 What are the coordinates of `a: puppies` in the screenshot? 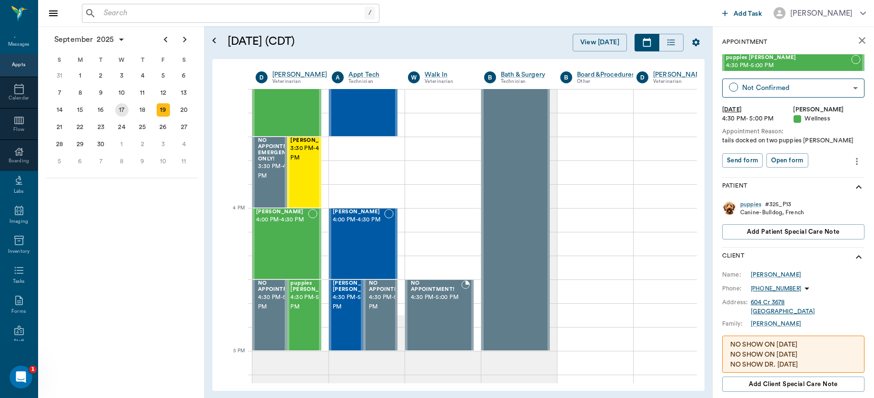 It's located at (751, 204).